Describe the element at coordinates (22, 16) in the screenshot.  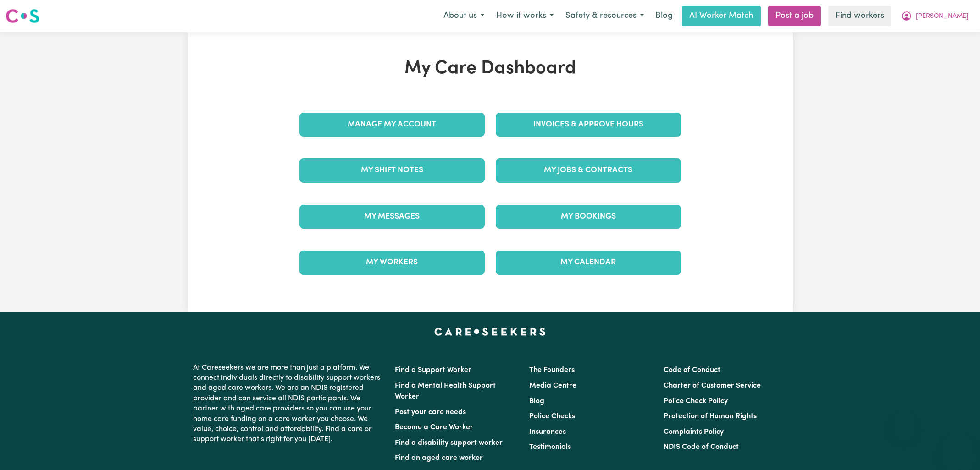
I see `img: Careseekers logo` at that location.